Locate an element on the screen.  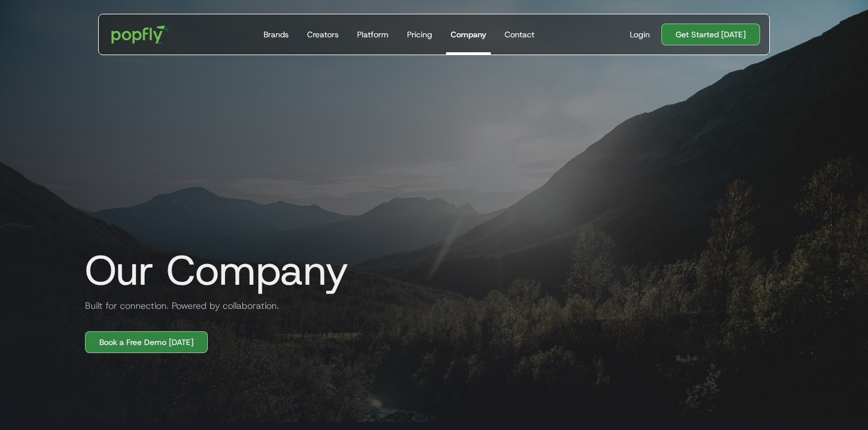
div: Contact is located at coordinates (519, 34).